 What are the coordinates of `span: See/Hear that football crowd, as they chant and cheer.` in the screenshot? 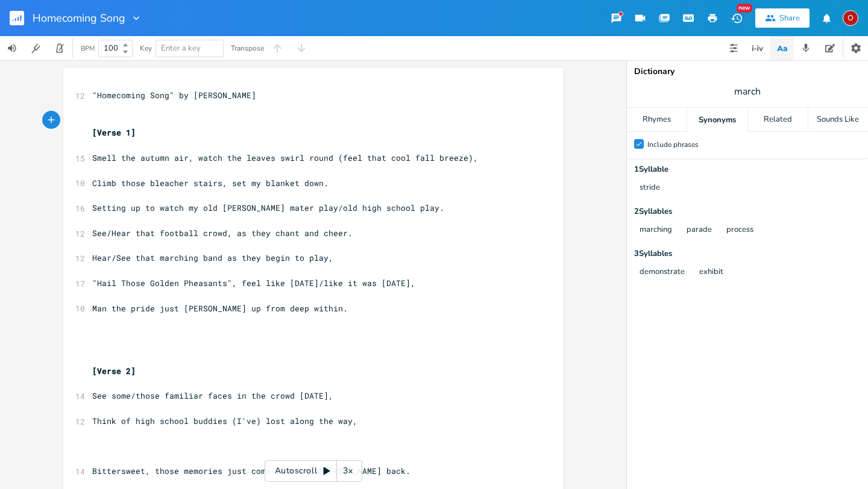 It's located at (222, 233).